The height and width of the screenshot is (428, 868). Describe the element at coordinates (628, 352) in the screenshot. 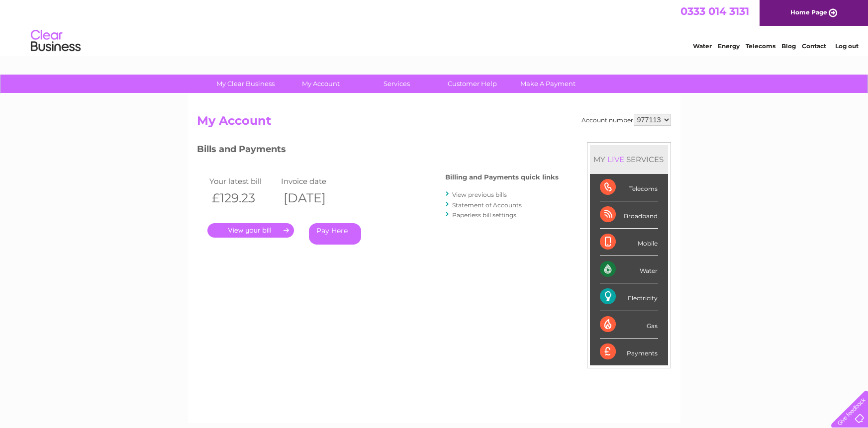

I see `div: Payments` at that location.